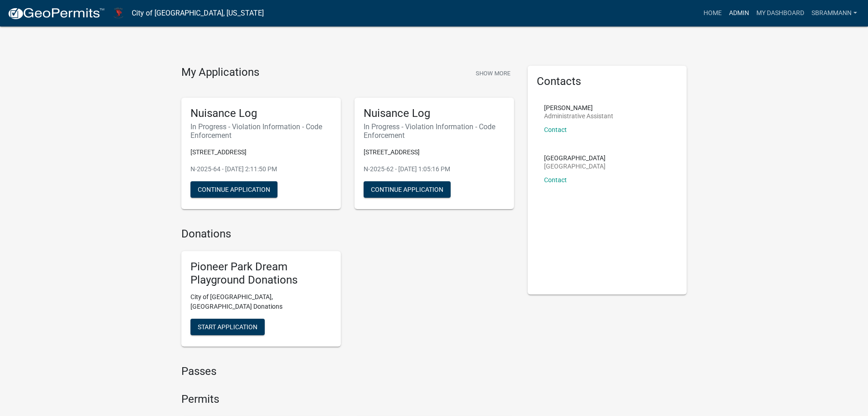 The height and width of the screenshot is (416, 868). I want to click on a: SBrammann, so click(835, 13).